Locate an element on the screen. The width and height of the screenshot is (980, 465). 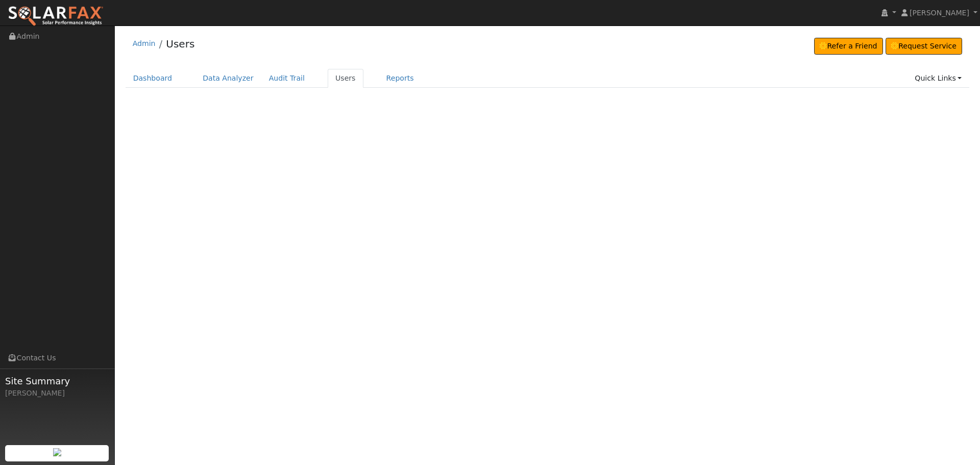
a: Data Analyzer is located at coordinates (228, 78).